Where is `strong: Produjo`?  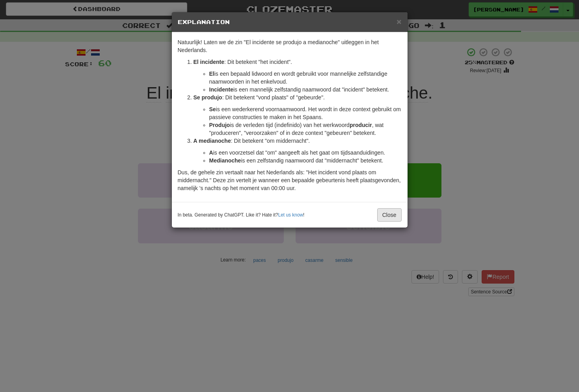 strong: Produjo is located at coordinates (219, 125).